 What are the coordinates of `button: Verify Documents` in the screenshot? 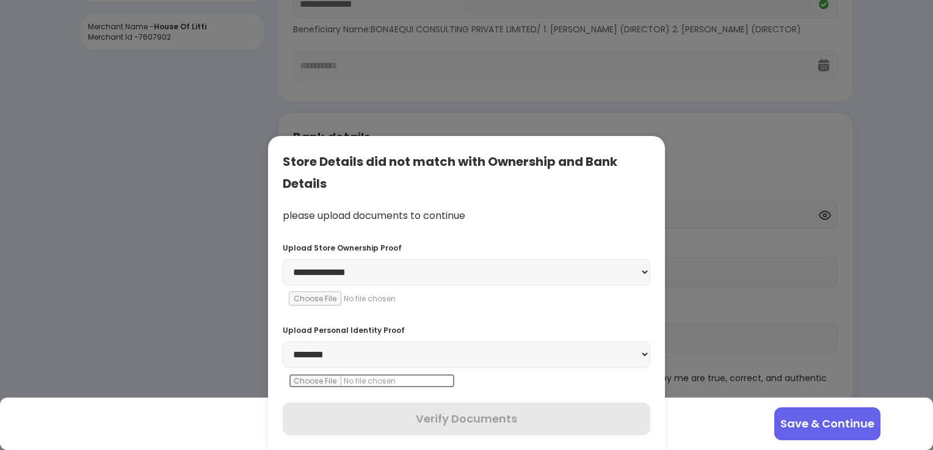 It's located at (466, 419).